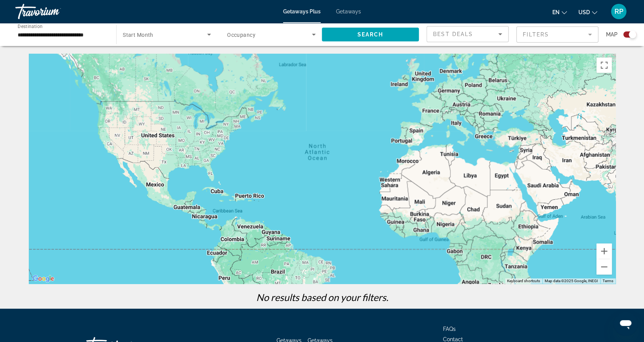 The image size is (644, 342). I want to click on span: RP, so click(618, 12).